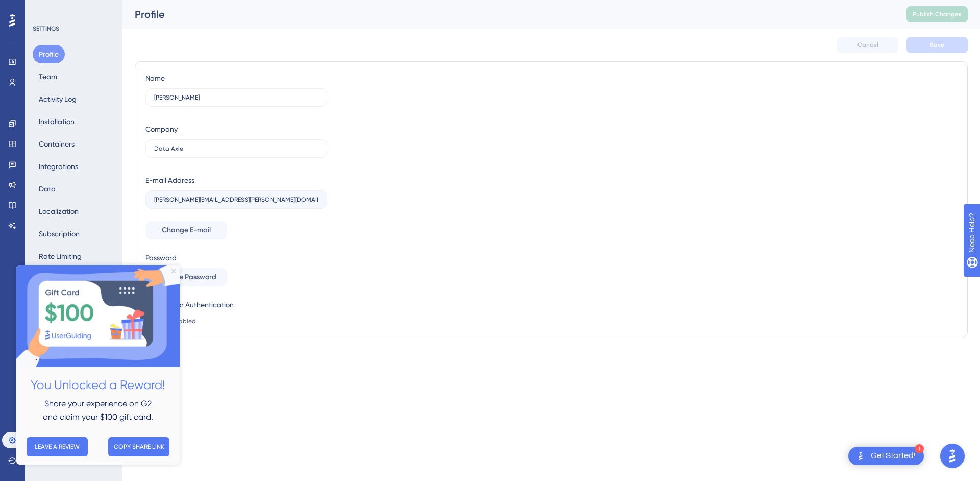 The height and width of the screenshot is (481, 980). What do you see at coordinates (186, 230) in the screenshot?
I see `button: Change E-mail` at bounding box center [186, 230].